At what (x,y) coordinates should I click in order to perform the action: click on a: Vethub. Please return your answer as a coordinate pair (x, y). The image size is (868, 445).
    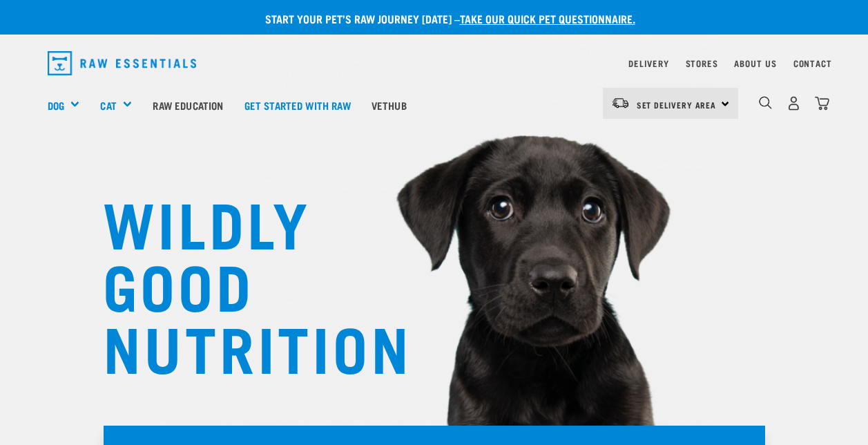
    Looking at the image, I should click on (388, 105).